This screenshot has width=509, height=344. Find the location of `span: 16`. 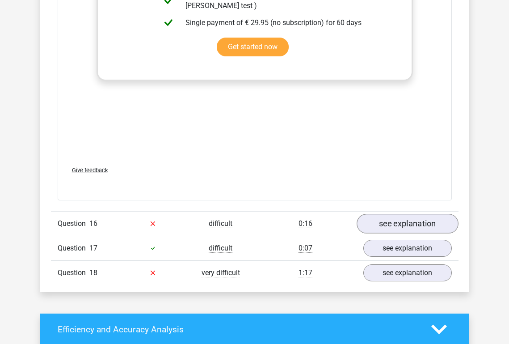

span: 16 is located at coordinates (93, 223).